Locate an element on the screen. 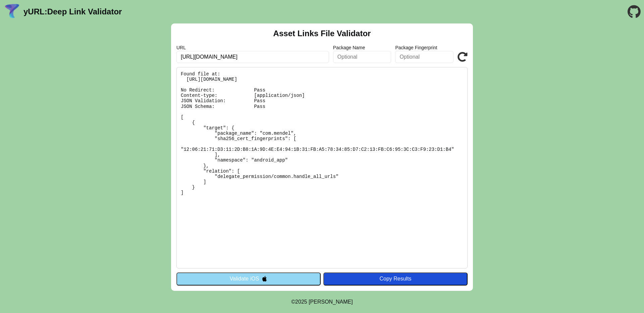 Image resolution: width=644 pixels, height=313 pixels. input: Required is located at coordinates (253, 57).